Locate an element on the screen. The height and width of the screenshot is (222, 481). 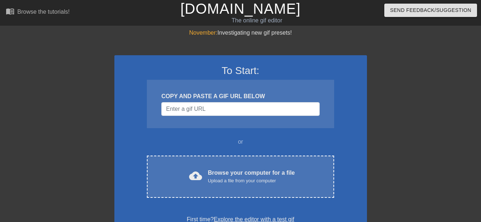
span: cloud_upload is located at coordinates (196, 176).